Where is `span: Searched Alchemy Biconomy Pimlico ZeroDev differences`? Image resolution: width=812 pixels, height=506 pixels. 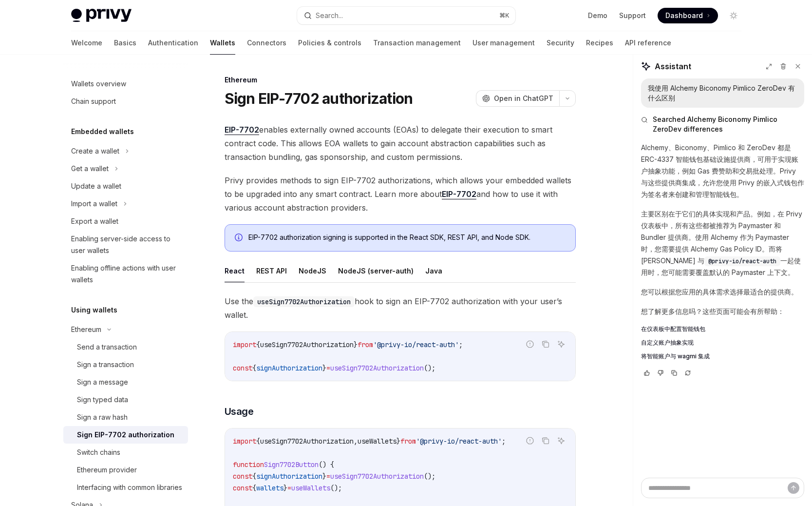 span: Searched Alchemy Biconomy Pimlico ZeroDev differences is located at coordinates (728, 124).